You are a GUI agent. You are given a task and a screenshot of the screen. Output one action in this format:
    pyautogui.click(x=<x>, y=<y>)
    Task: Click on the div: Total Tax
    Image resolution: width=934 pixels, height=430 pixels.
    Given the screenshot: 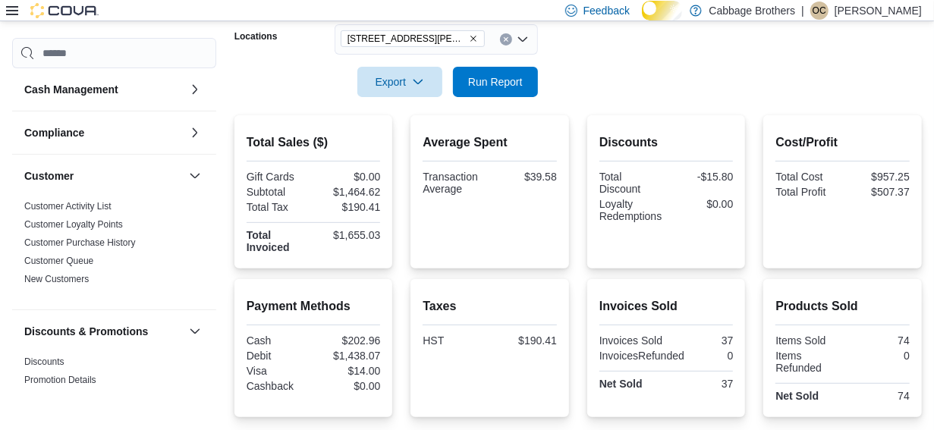 What is the action you would take?
    pyautogui.click(x=278, y=207)
    